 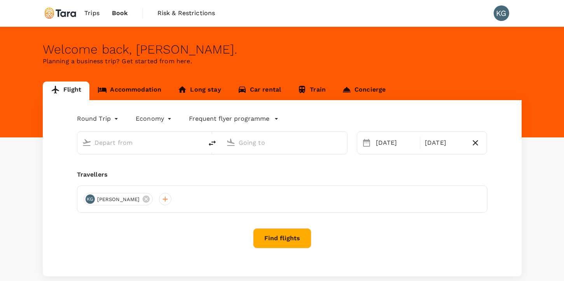 What do you see at coordinates (212, 143) in the screenshot?
I see `button: delete` at bounding box center [212, 143].